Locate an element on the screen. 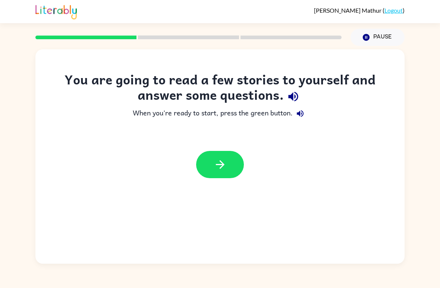 The height and width of the screenshot is (288, 440). div: When you're ready to start, press the green button. is located at coordinates (220, 113).